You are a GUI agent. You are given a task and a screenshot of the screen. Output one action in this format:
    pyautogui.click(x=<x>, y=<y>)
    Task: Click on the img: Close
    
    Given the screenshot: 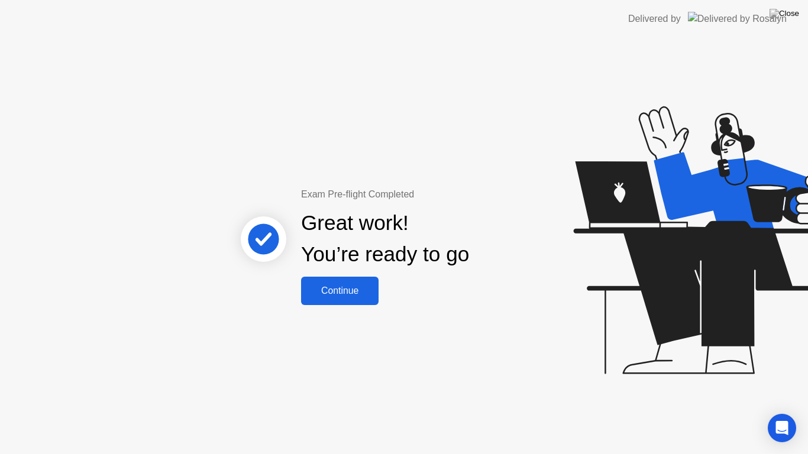 What is the action you would take?
    pyautogui.click(x=784, y=14)
    